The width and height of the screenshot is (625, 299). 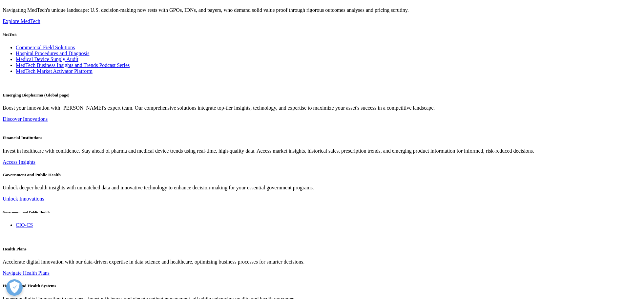 I want to click on a: Access Insights, so click(x=19, y=162).